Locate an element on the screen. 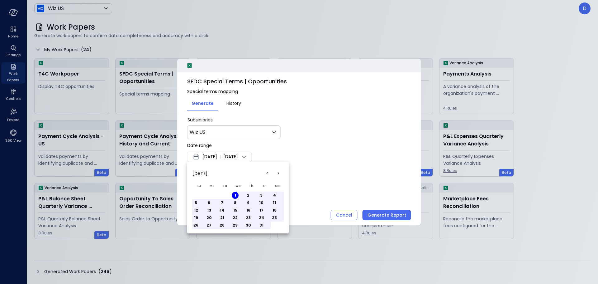 The height and width of the screenshot is (284, 598). button: Saturday, January 4th, 2025, selected is located at coordinates (275, 195).